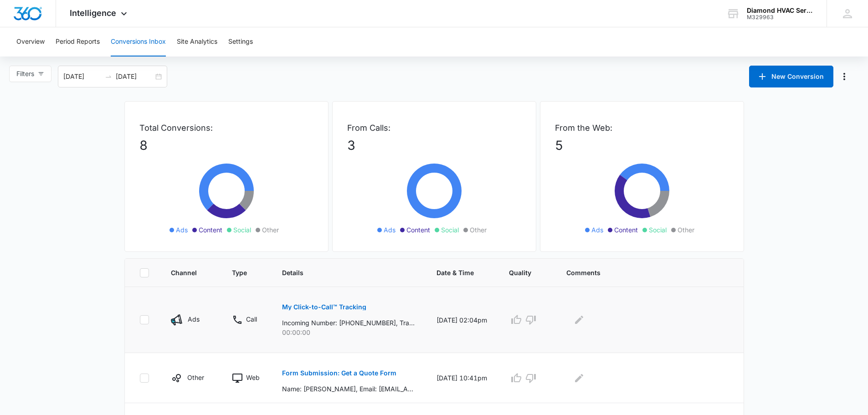 Image resolution: width=868 pixels, height=415 pixels. What do you see at coordinates (844, 77) in the screenshot?
I see `button: Manage Numbers` at bounding box center [844, 77].